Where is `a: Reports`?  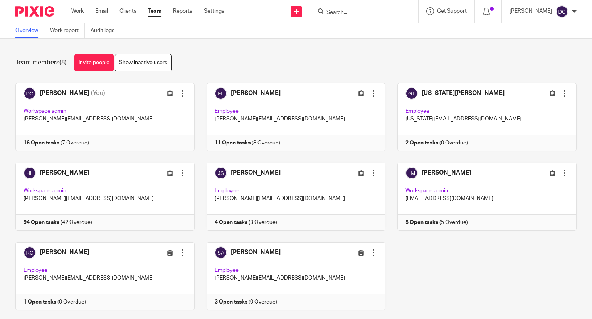
a: Reports is located at coordinates (183, 11).